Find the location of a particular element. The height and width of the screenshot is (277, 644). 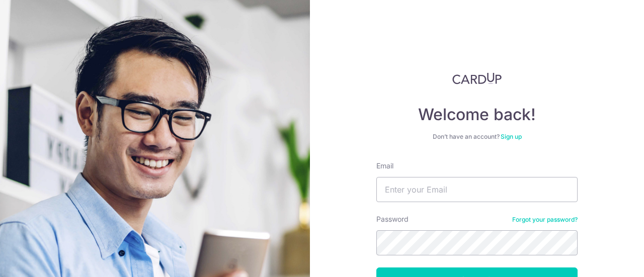

label: Email is located at coordinates (385, 166).